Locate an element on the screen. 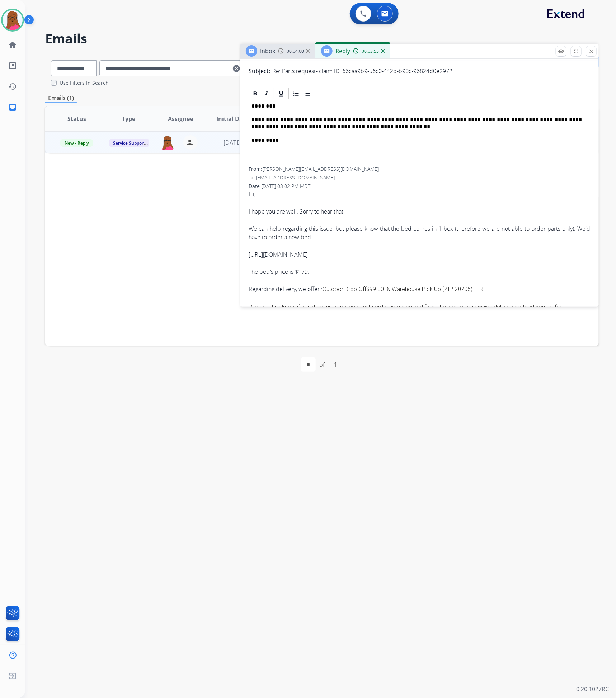 The width and height of the screenshot is (616, 698). div: Hi, is located at coordinates (419, 194).